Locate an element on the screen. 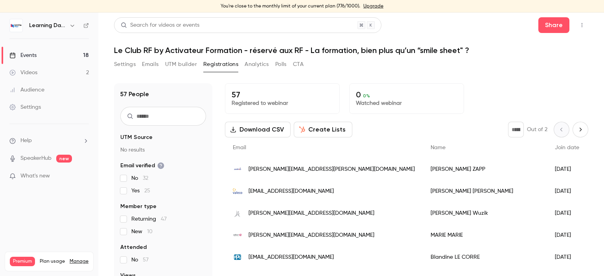 Image resolution: width=604 pixels, height=276 pixels. h1: Le Club RF by Activateur Formation - réservé aux RF - La formation, bien plus qu’un “smile sheet" ? is located at coordinates (351, 50).